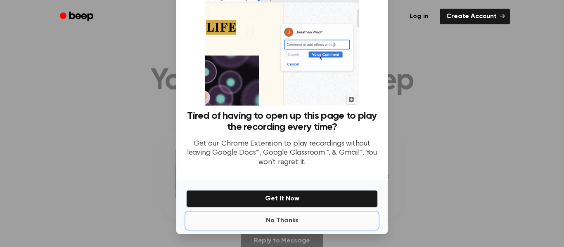  What do you see at coordinates (282, 122) in the screenshot?
I see `h3: Tired of having to open up this page to play the recording every time?` at bounding box center [282, 122].